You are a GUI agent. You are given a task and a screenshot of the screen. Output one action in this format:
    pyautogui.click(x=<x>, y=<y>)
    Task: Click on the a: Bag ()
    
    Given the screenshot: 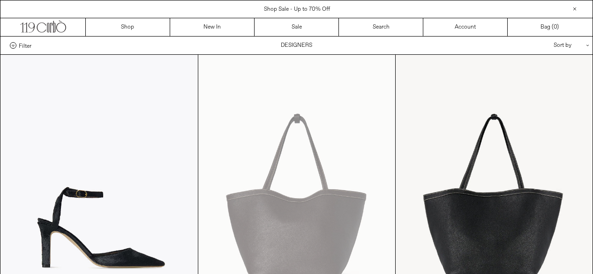 What is the action you would take?
    pyautogui.click(x=550, y=27)
    